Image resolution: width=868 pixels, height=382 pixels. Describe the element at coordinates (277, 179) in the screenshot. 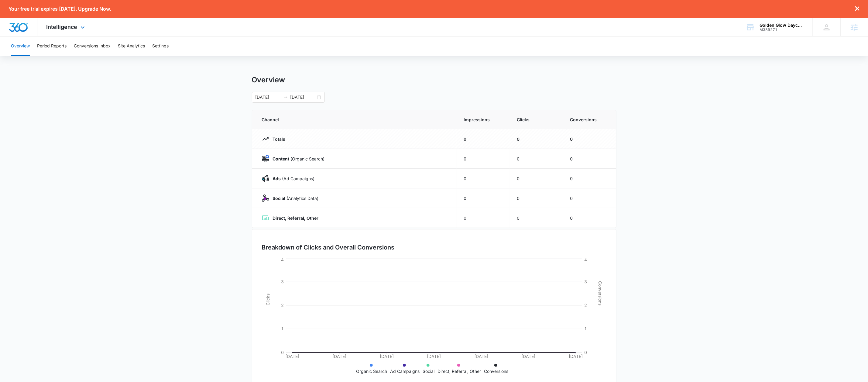

I see `strong: Ads` at that location.